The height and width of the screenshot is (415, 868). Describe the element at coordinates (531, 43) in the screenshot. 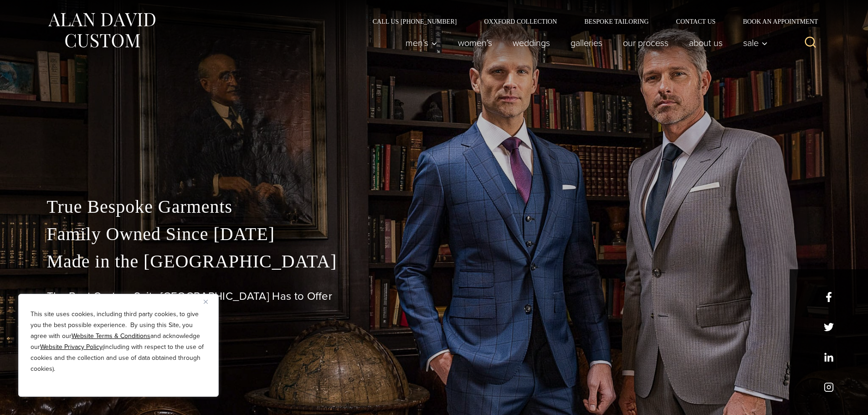

I see `a: weddings` at that location.